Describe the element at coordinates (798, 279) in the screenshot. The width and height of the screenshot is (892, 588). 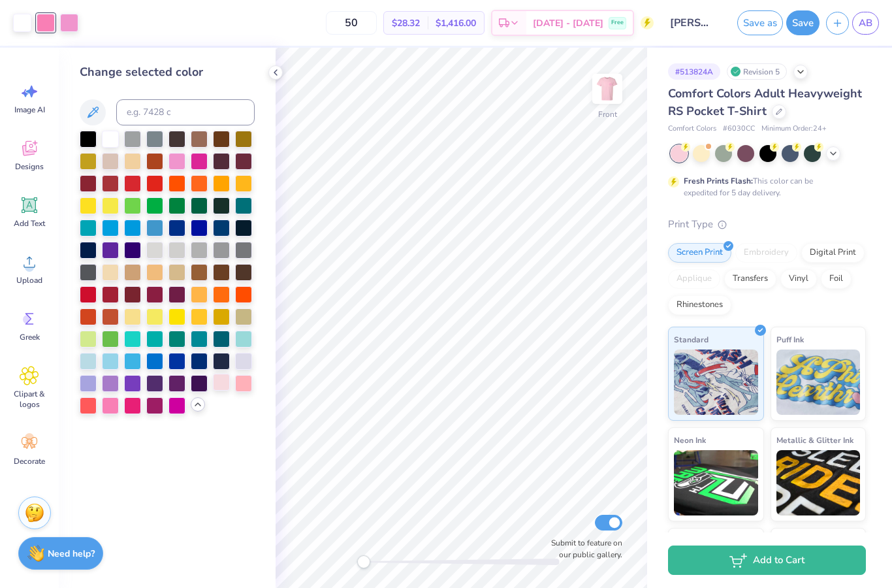
I see `div: Vinyl` at that location.